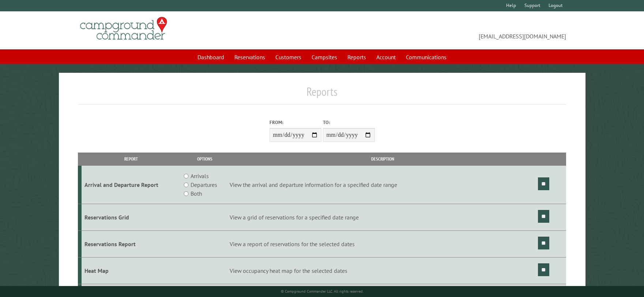 Image resolution: width=644 pixels, height=297 pixels. I want to click on td: View the arrival and departure information for a specified date range, so click(383, 185).